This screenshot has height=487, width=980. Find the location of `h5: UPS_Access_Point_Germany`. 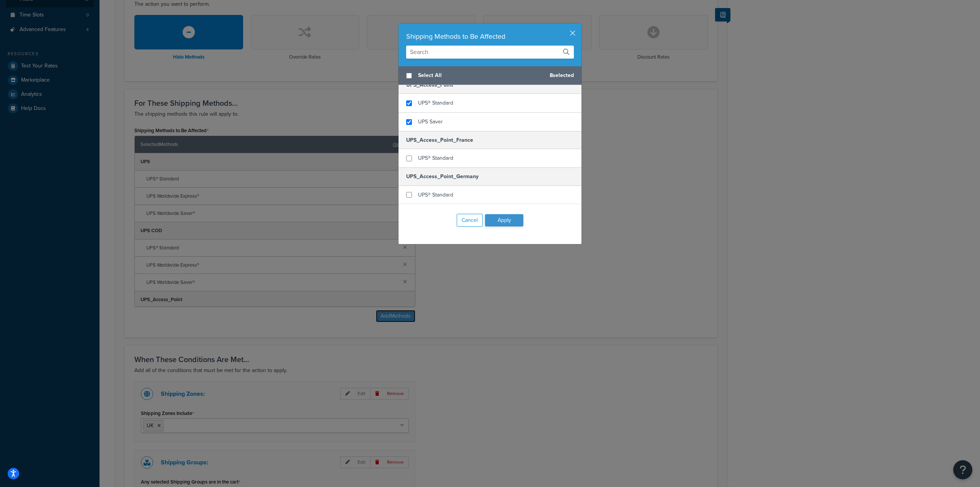

h5: UPS_Access_Point_Germany is located at coordinates (490, 176).